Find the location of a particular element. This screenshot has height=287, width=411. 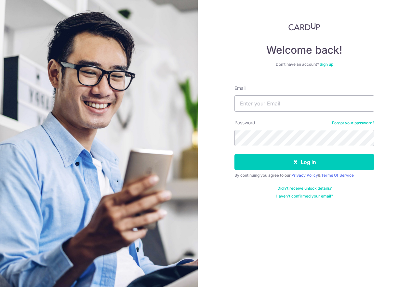

label: Email is located at coordinates (240, 88).